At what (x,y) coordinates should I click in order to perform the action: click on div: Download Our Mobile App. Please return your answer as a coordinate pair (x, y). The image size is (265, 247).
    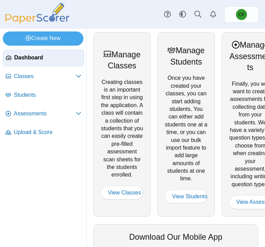
    Looking at the image, I should click on (176, 237).